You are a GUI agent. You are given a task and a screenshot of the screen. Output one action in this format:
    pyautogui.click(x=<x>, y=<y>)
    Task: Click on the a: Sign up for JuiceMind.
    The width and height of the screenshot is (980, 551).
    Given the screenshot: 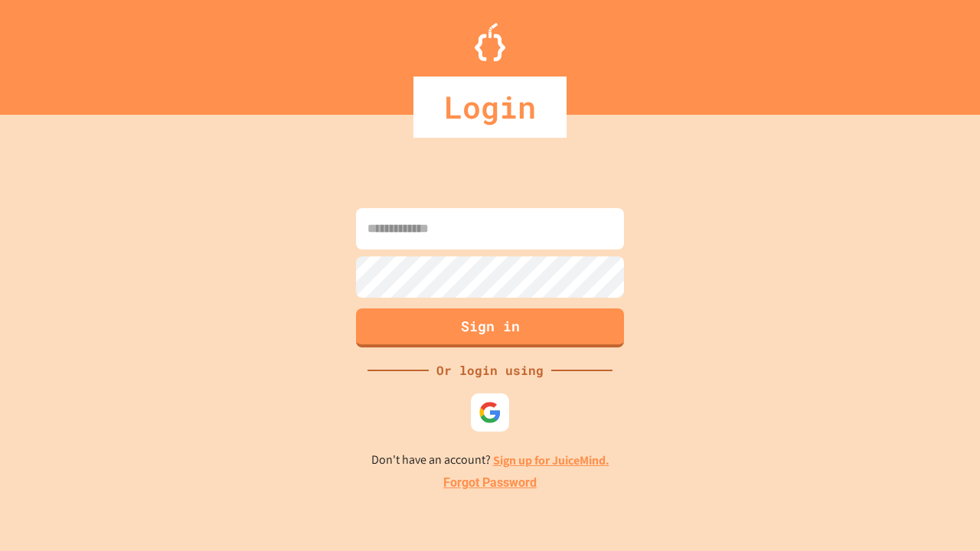 What is the action you would take?
    pyautogui.click(x=551, y=460)
    